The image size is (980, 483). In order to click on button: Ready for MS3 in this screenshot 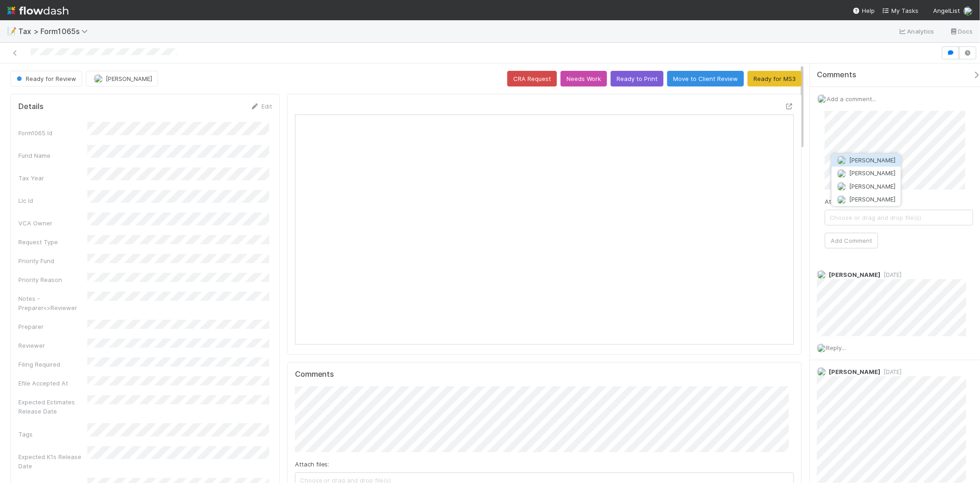, I will do `click(775, 78)`.